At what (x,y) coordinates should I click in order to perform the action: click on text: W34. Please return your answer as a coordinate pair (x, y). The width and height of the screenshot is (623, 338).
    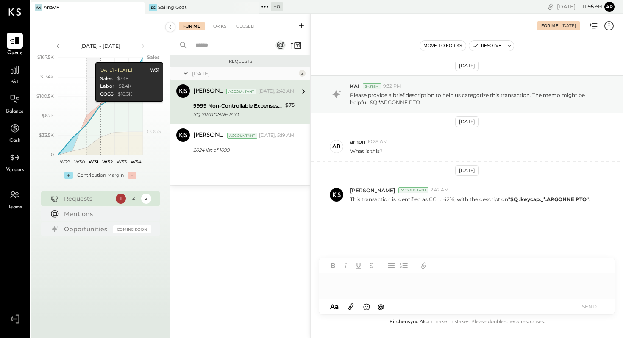
    Looking at the image, I should click on (136, 162).